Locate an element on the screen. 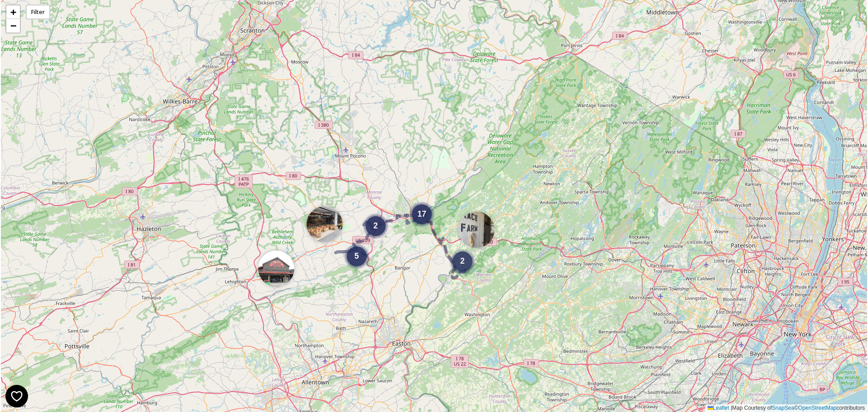 The height and width of the screenshot is (412, 868). a: SnapSea is located at coordinates (783, 408).